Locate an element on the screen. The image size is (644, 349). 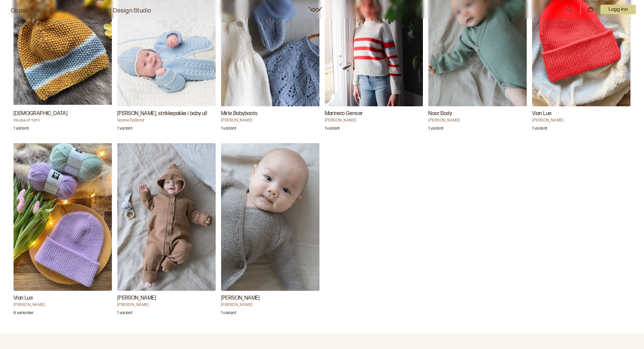
img: Brit Frafjord ØrstavikRoby Heldress is located at coordinates (167, 217).